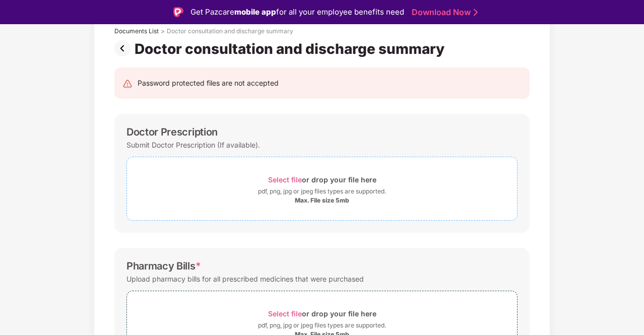 Image resolution: width=644 pixels, height=335 pixels. Describe the element at coordinates (443, 12) in the screenshot. I see `a: Download Now` at that location.